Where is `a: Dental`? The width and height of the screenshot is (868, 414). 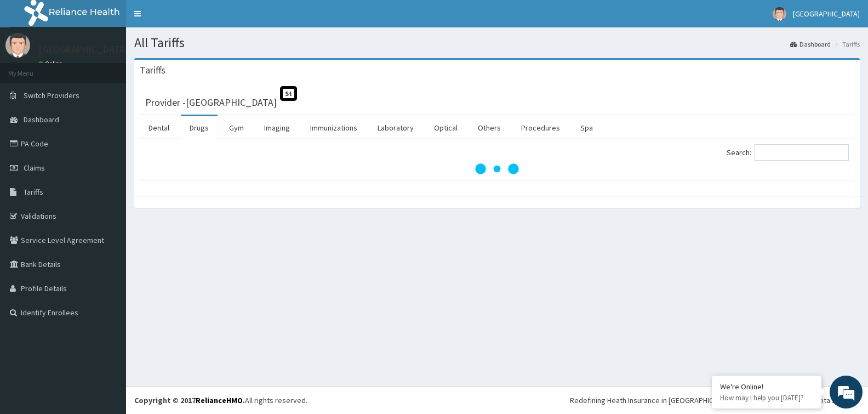 a: Dental is located at coordinates (159, 127).